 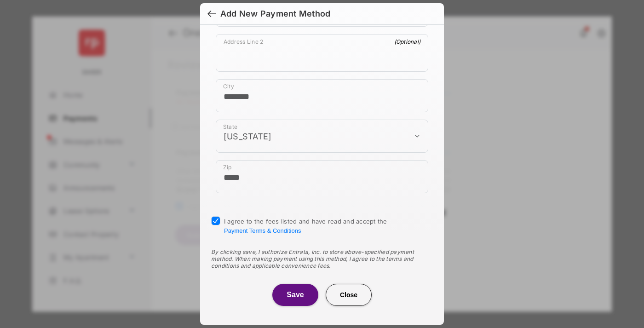 What do you see at coordinates (322, 136) in the screenshot?
I see `div: payment_method_screening[postal_addresses][administrativeArea]` at bounding box center [322, 136].